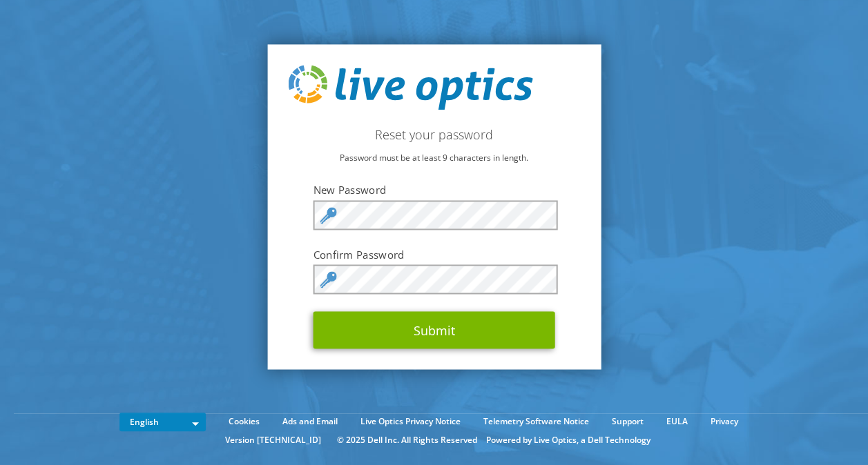 This screenshot has width=868, height=465. What do you see at coordinates (677, 422) in the screenshot?
I see `a: EULA` at bounding box center [677, 422].